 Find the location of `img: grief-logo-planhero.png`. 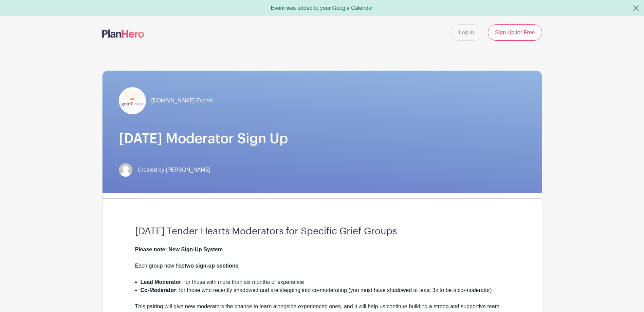

img: grief-logo-planhero.png is located at coordinates (132, 101).